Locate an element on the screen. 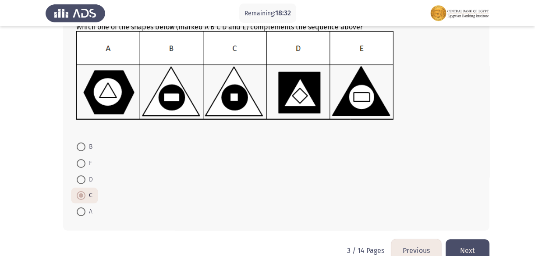 This screenshot has width=535, height=256. span: 18:32 is located at coordinates (283, 13).